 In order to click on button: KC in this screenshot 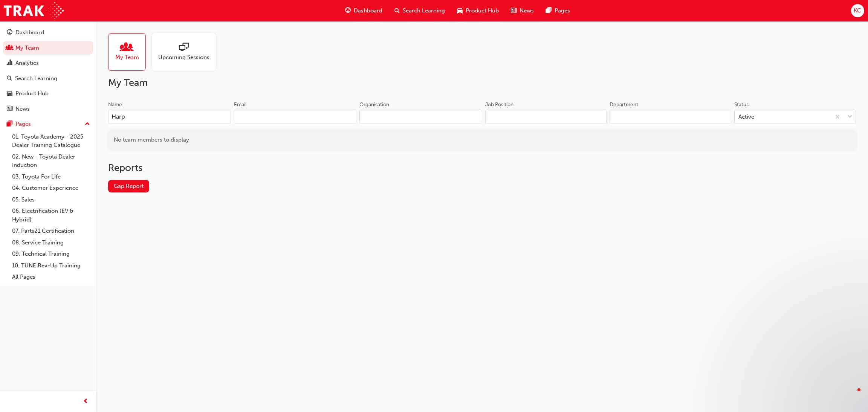, I will do `click(857, 11)`.